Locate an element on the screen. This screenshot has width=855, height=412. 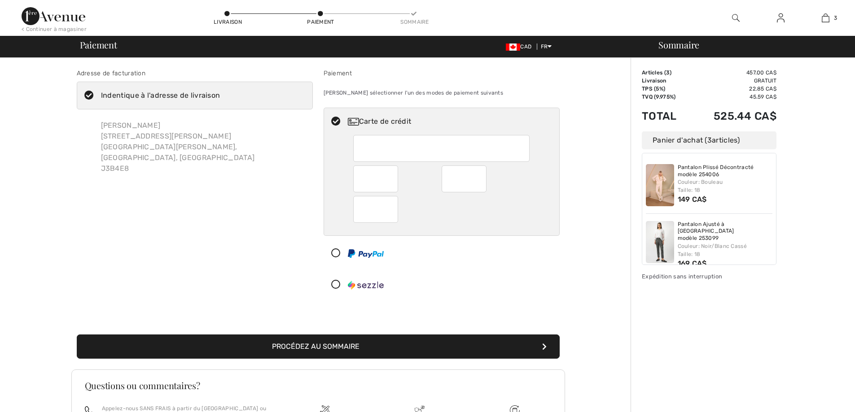
td: 22.85 CA$ is located at coordinates (733, 89).